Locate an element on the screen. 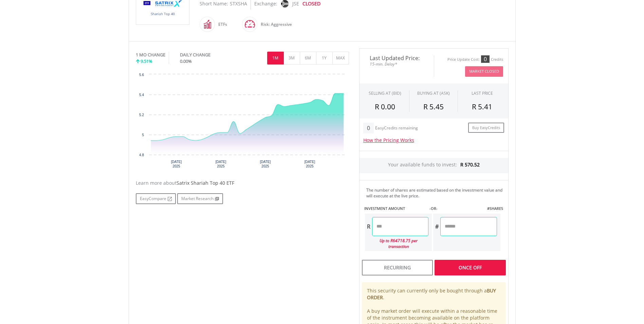  div: Your available funds to invest: is located at coordinates (434, 165).